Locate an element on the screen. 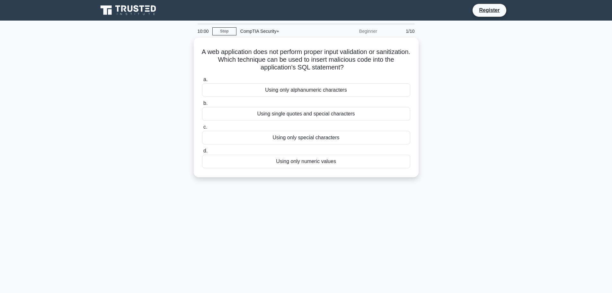 The width and height of the screenshot is (612, 293). a: Stop is located at coordinates (224, 31).